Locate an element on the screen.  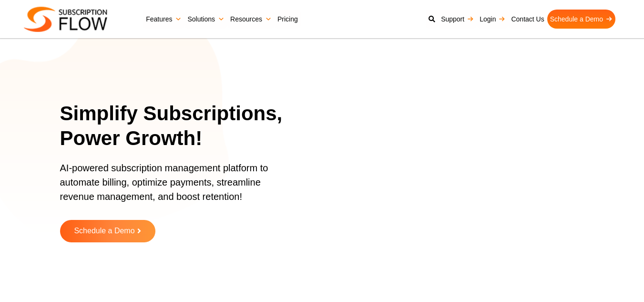
a: Solutions is located at coordinates (206, 19).